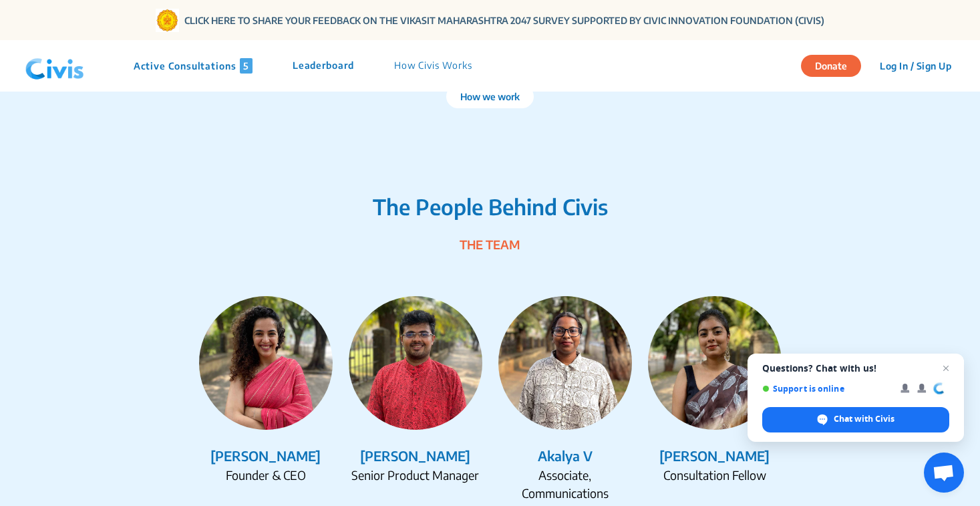 This screenshot has width=980, height=506. What do you see at coordinates (836, 65) in the screenshot?
I see `a: Donate` at bounding box center [836, 65].